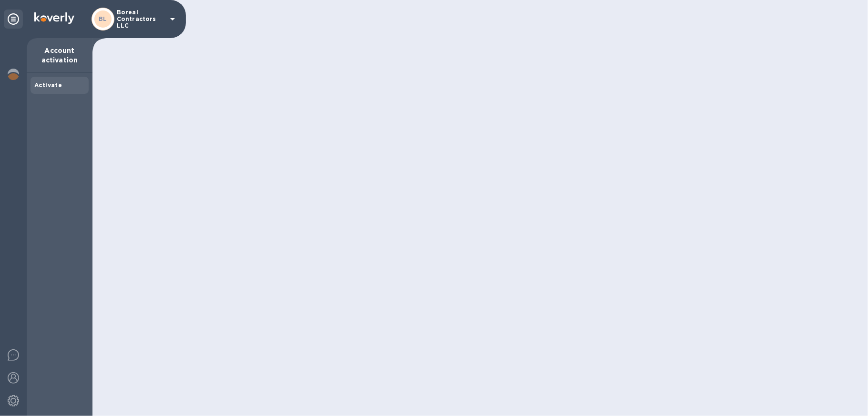 The image size is (868, 416). I want to click on div: Unpin categories, so click(13, 19).